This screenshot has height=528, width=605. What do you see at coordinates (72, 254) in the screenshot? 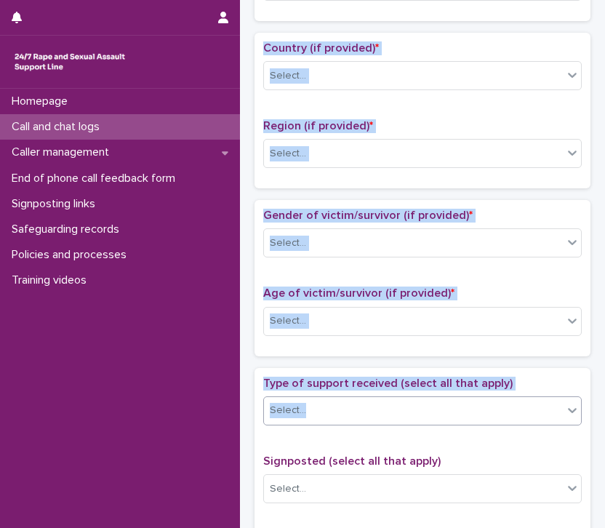
I see `p: Policies and processes` at bounding box center [72, 254].